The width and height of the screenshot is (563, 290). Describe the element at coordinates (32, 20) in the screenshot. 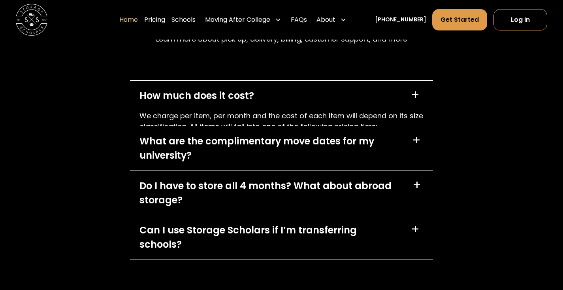

I see `img: Storage Scholars main logo` at that location.